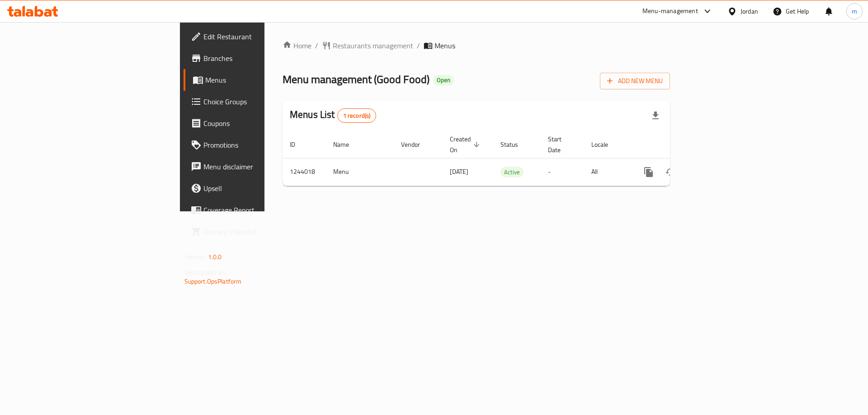 This screenshot has width=868, height=415. Describe the element at coordinates (346, 145) in the screenshot. I see `span: Name` at that location.